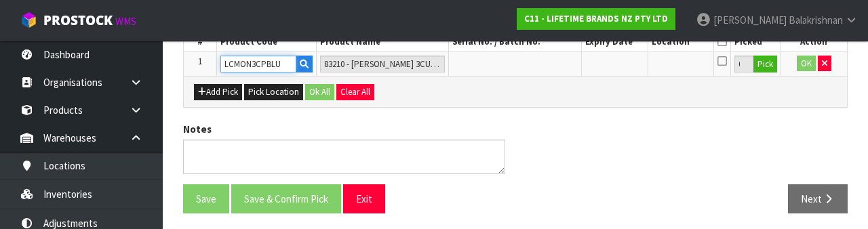 This screenshot has height=229, width=868. What do you see at coordinates (200, 61) in the screenshot?
I see `span: 1` at bounding box center [200, 61].